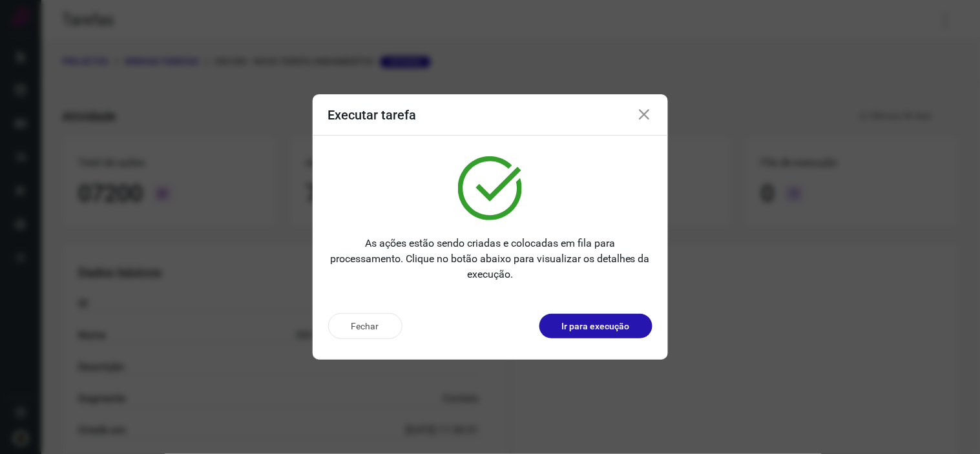  What do you see at coordinates (365, 326) in the screenshot?
I see `button: Fechar` at bounding box center [365, 326].